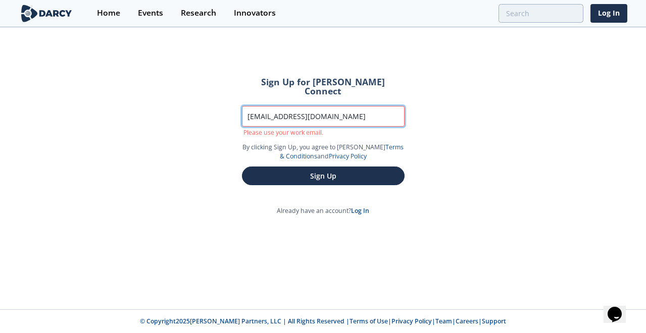  What do you see at coordinates (444, 321) in the screenshot?
I see `a: Team` at bounding box center [444, 321].